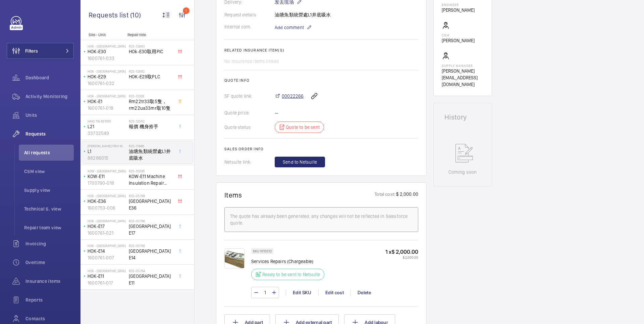  Describe the element at coordinates (322, 50) in the screenshot. I see `h2: Related insurance item(s)` at that location.